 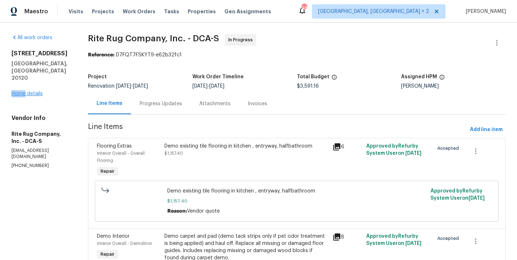 What do you see at coordinates (347, 237) in the screenshot?
I see `div: 8` at bounding box center [347, 237].